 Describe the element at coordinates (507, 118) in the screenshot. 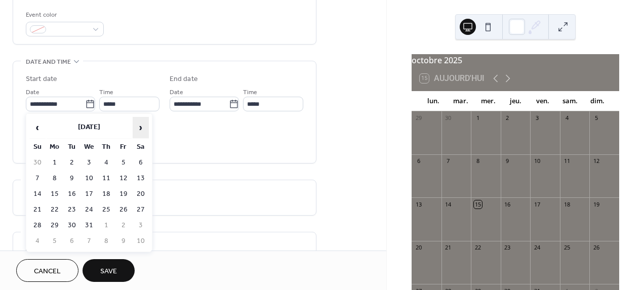

I see `div: 2` at that location.